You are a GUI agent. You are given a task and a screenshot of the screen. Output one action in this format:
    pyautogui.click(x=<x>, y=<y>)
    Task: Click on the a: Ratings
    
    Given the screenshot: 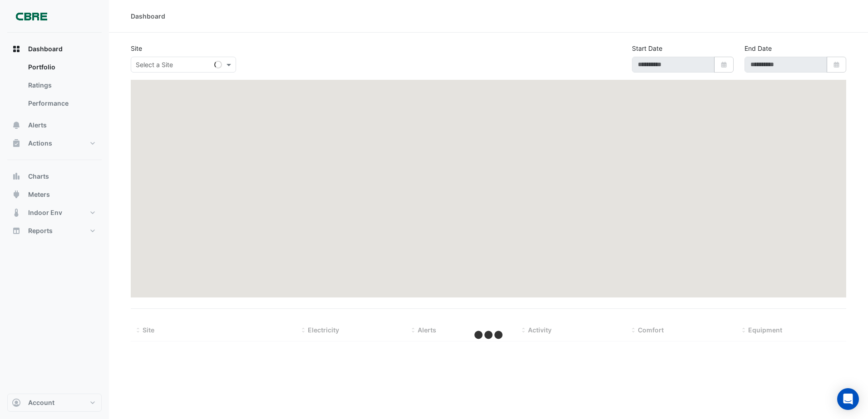 What is the action you would take?
    pyautogui.click(x=62, y=85)
    